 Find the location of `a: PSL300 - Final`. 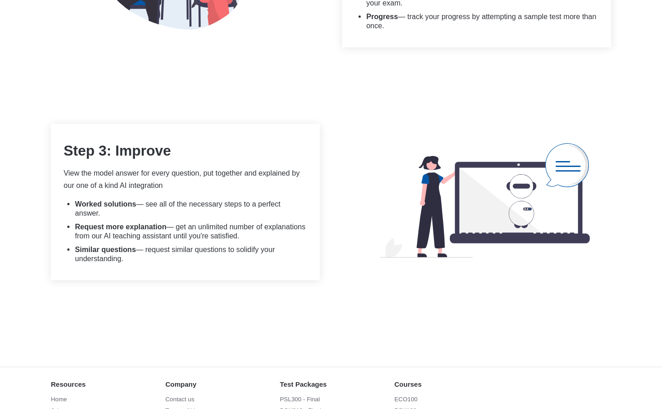

a: PSL300 - Final is located at coordinates (312, 399).